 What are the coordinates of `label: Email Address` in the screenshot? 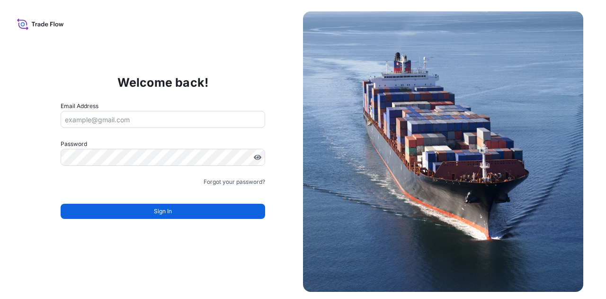 It's located at (80, 106).